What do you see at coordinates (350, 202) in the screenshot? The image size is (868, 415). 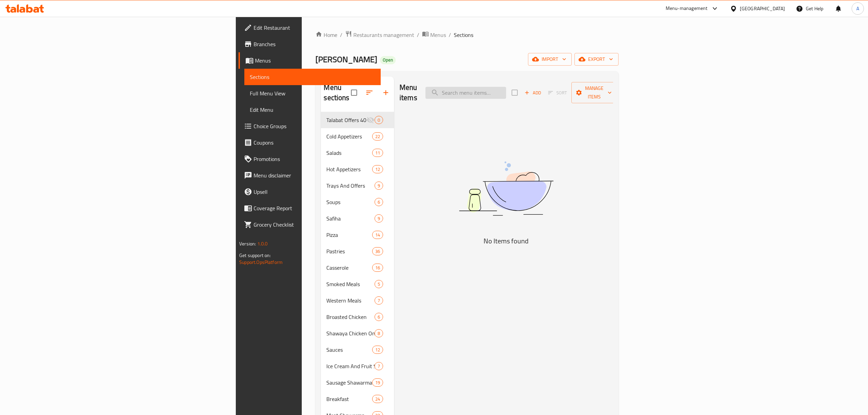 I see `div: Soups` at bounding box center [350, 202].